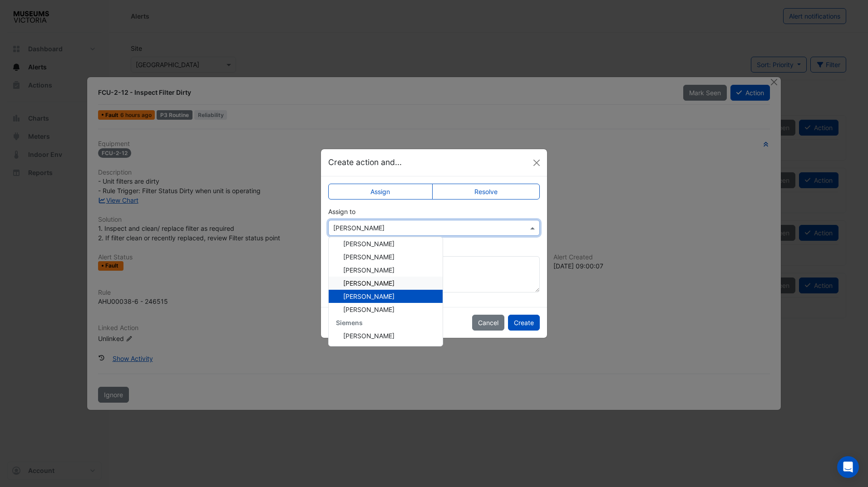 The width and height of the screenshot is (868, 487). Describe the element at coordinates (349, 322) in the screenshot. I see `span: Siemens` at that location.